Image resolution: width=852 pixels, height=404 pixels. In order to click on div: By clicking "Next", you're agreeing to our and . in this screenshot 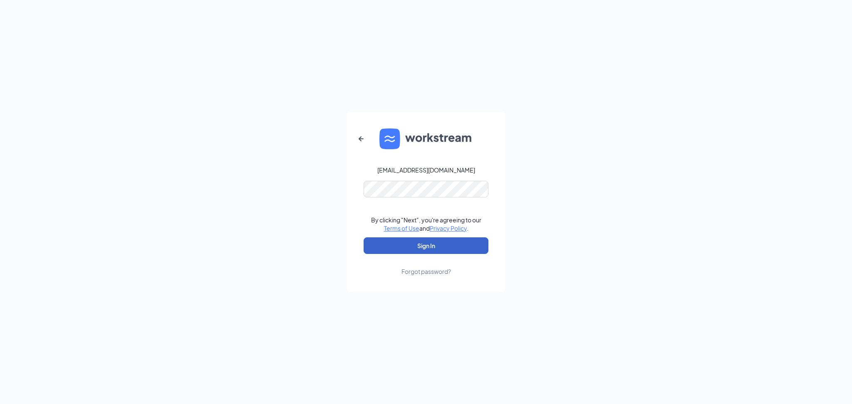, I will do `click(426, 224)`.